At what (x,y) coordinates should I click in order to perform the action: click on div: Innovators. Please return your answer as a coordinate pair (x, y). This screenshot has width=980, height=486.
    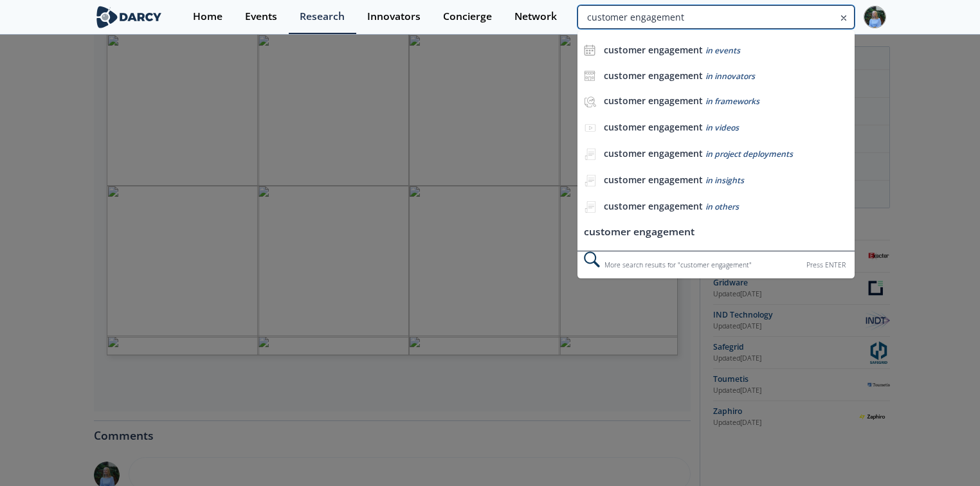
    Looking at the image, I should click on (394, 17).